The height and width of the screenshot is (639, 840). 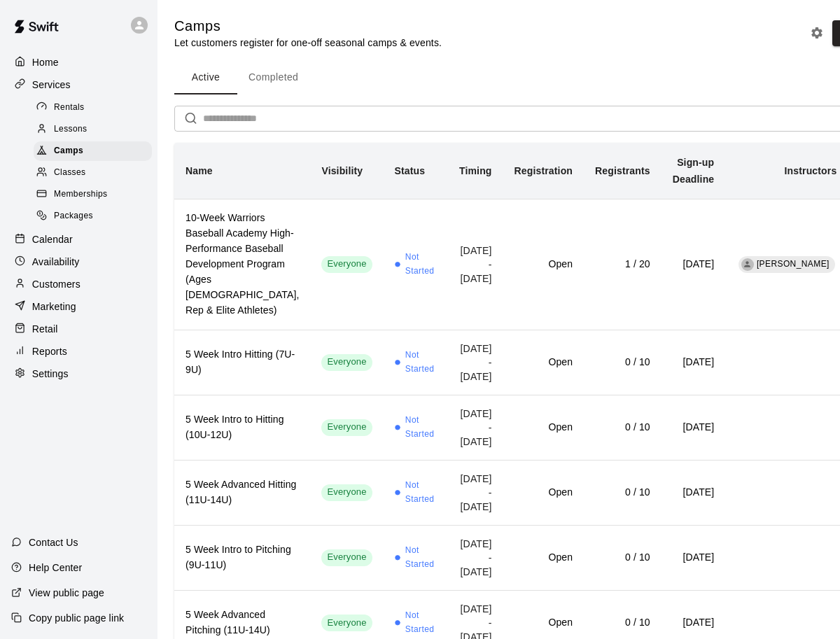 What do you see at coordinates (92, 130) in the screenshot?
I see `div: Lessons` at bounding box center [92, 130].